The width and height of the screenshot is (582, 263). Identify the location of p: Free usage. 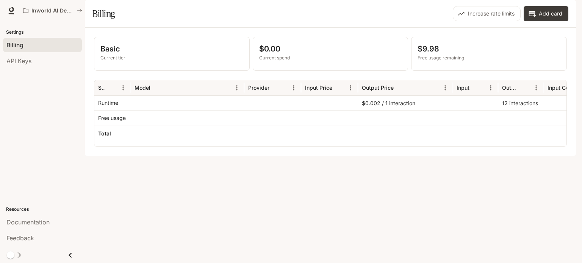
(112, 118).